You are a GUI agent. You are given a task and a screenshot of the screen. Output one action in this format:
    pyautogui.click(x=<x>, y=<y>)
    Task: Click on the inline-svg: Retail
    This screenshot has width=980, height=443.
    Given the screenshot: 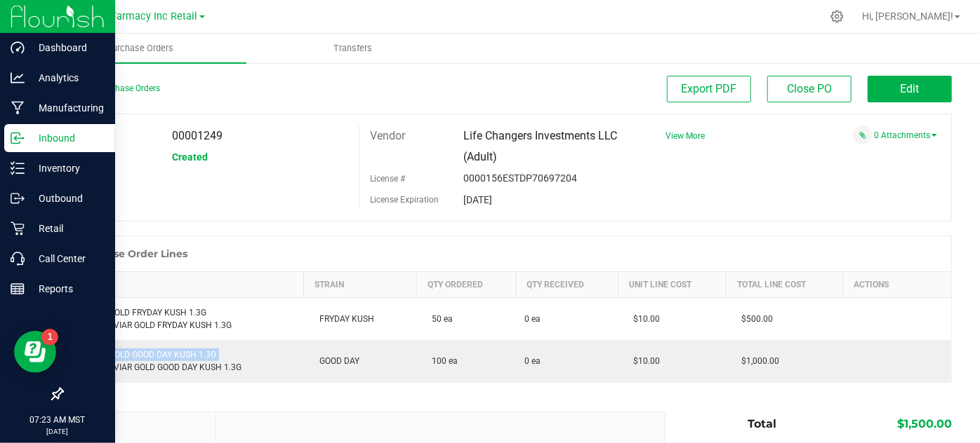 What is the action you would take?
    pyautogui.click(x=18, y=228)
    